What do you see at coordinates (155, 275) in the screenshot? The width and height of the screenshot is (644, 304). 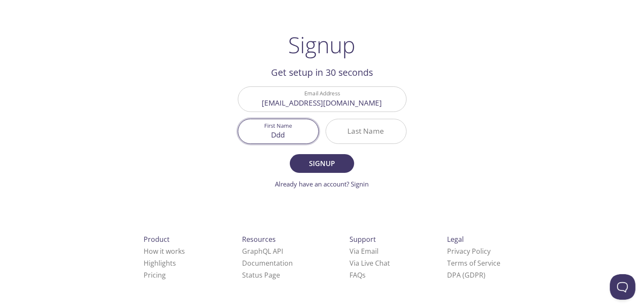 I see `a: Pricing` at bounding box center [155, 275].